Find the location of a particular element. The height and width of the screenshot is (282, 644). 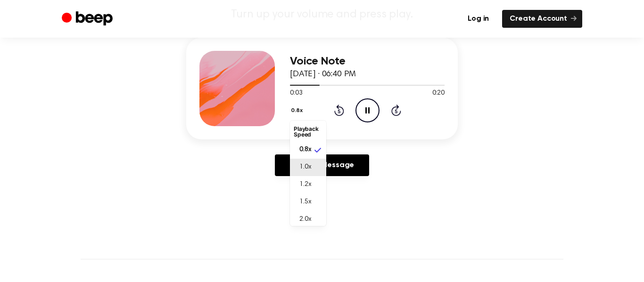

a: Create Account is located at coordinates (543, 19).